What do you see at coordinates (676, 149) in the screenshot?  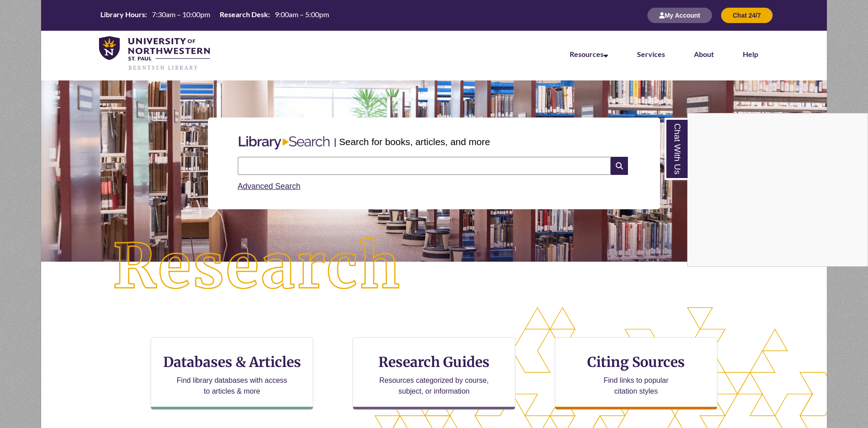 I see `a: Chat With Us` at bounding box center [676, 149].